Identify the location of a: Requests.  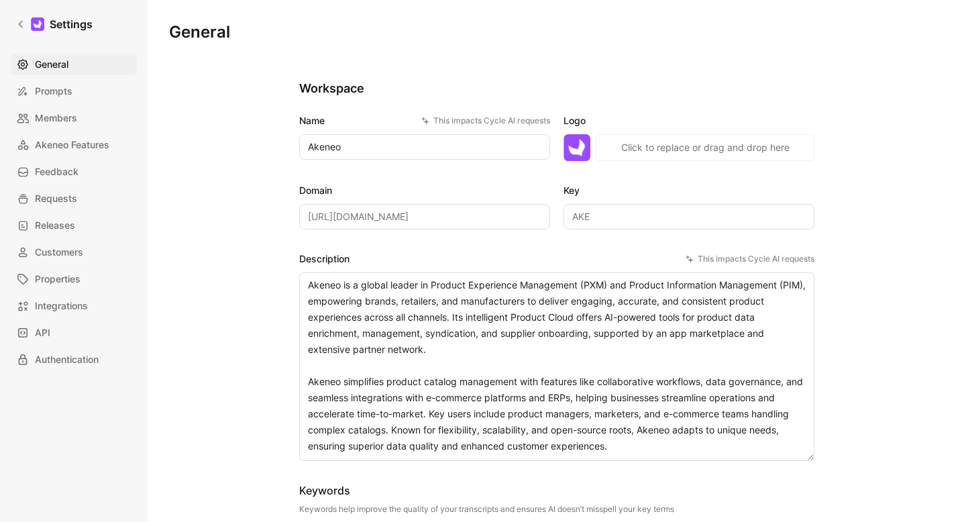
(74, 199).